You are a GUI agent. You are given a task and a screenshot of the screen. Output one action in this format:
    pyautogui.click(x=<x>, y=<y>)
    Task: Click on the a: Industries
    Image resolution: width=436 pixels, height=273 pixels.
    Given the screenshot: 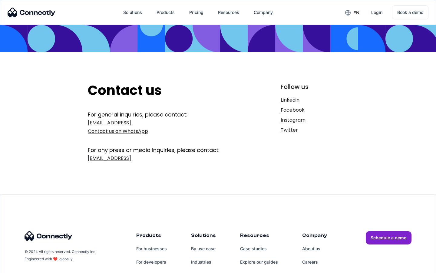 What is the action you would take?
    pyautogui.click(x=204, y=262)
    